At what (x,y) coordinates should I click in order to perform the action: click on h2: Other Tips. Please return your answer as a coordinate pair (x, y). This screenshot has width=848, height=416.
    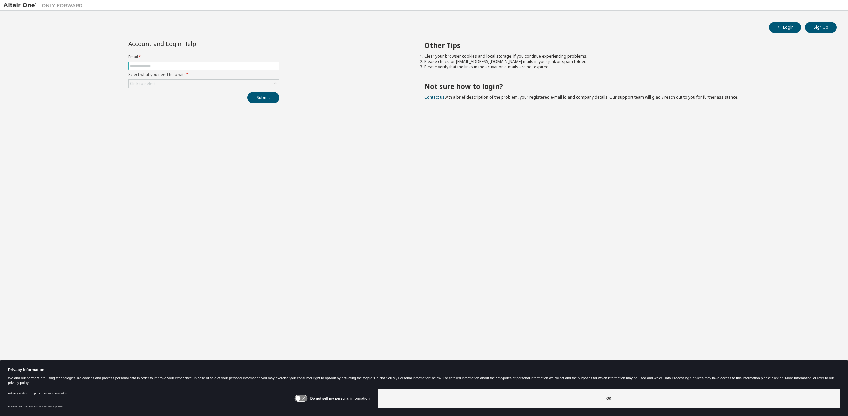
    Looking at the image, I should click on (625, 45).